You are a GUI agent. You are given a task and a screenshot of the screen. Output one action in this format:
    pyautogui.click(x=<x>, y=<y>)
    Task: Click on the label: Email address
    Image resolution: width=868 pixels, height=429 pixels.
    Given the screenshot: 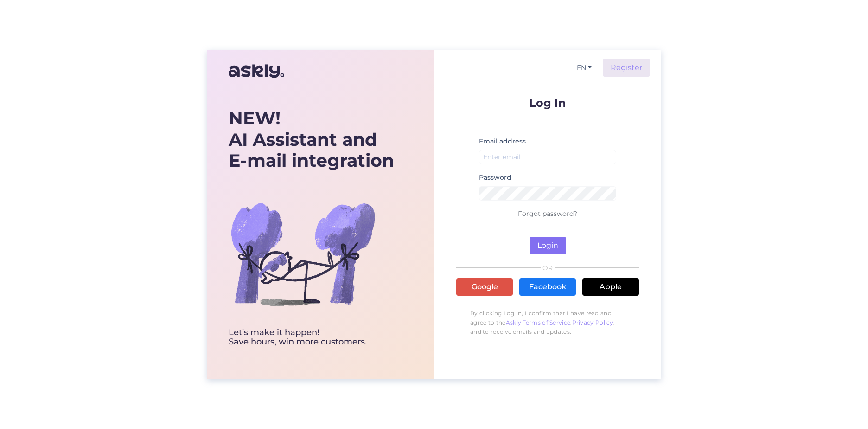 What is the action you would take?
    pyautogui.click(x=502, y=141)
    